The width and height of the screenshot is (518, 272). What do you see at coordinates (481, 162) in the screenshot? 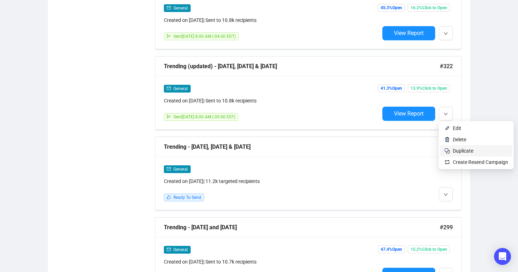
I see `span: Create Resend Campaign` at bounding box center [481, 162].